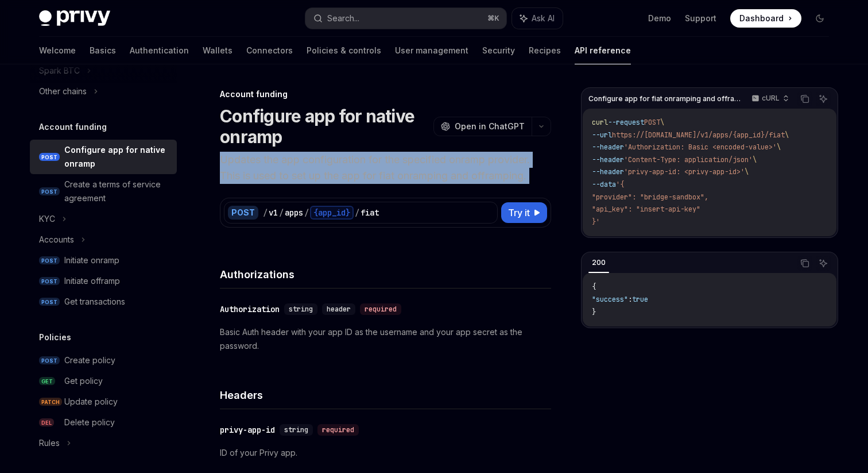 Image resolution: width=868 pixels, height=473 pixels. Describe the element at coordinates (385, 274) in the screenshot. I see `h4: Authorizations` at that location.